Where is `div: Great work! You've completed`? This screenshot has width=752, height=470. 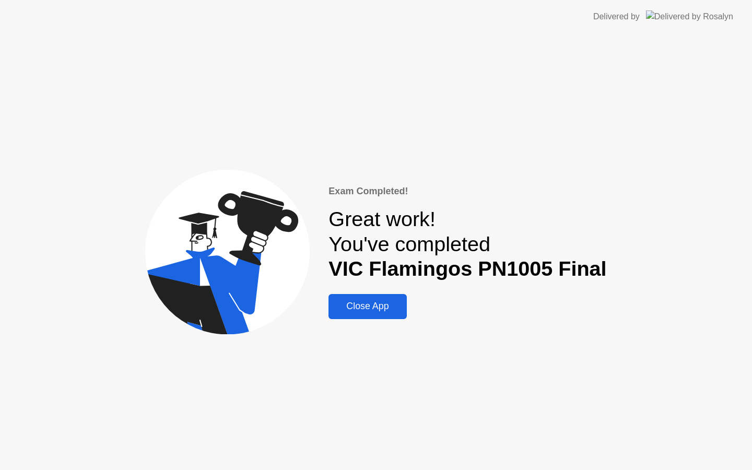
div: Great work! You've completed is located at coordinates (467, 244).